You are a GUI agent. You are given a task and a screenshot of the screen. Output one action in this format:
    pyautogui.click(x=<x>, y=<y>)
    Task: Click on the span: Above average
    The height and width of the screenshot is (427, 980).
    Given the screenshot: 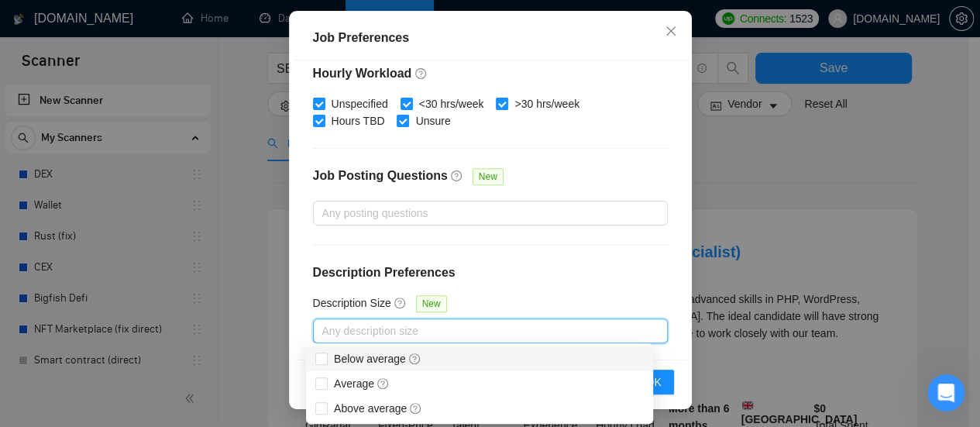 What is the action you would take?
    pyautogui.click(x=378, y=408)
    